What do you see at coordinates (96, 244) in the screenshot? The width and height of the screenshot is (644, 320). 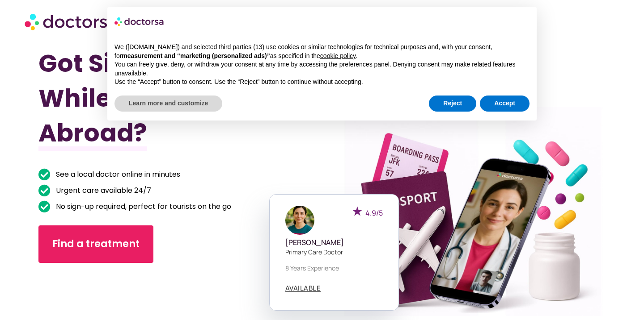 I see `span: Find a treatment` at bounding box center [96, 244].